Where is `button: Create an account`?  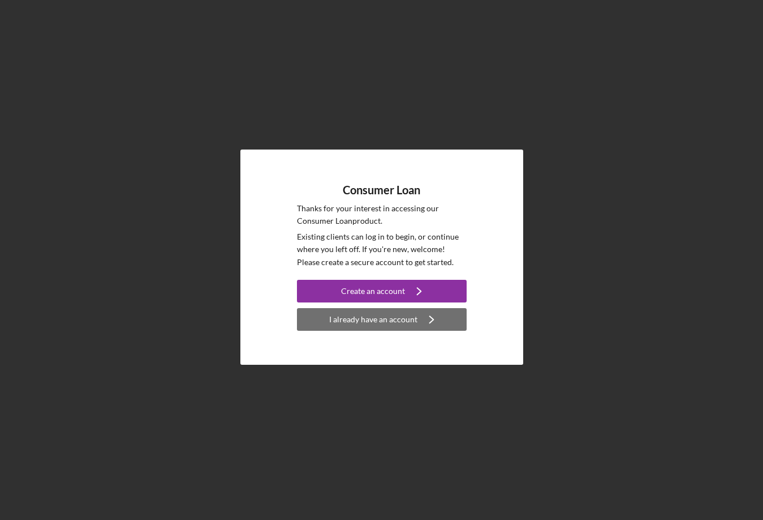 button: Create an account is located at coordinates (382, 291).